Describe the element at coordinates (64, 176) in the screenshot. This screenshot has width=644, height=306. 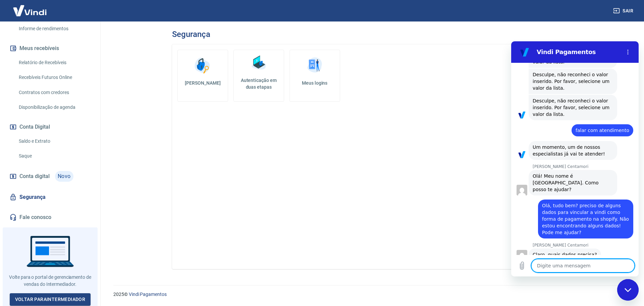
I see `span: Novo` at that location.